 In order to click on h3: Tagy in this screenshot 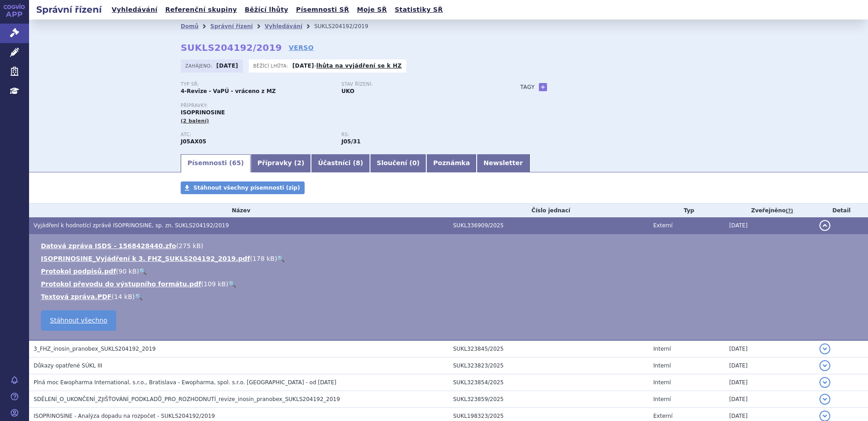, I will do `click(528, 87)`.